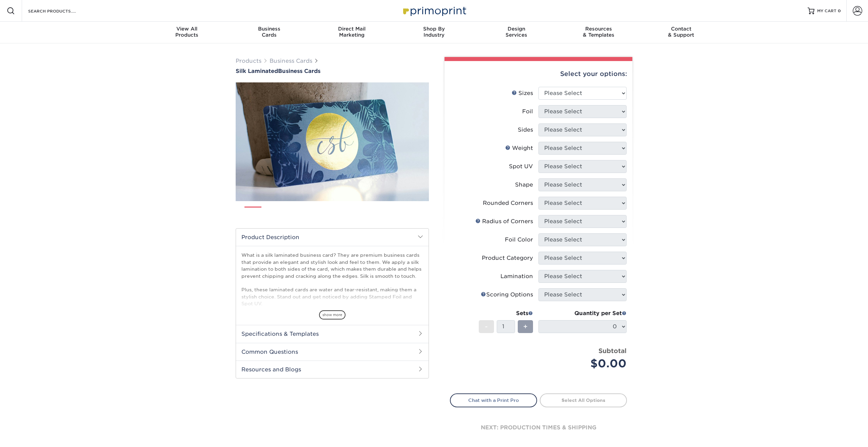 Image resolution: width=868 pixels, height=447 pixels. Describe the element at coordinates (517, 276) in the screenshot. I see `div: Lamination` at that location.